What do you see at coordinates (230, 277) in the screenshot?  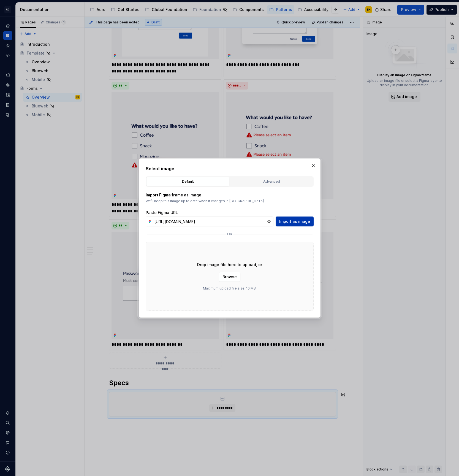 I see `button: Browse` at bounding box center [230, 277].